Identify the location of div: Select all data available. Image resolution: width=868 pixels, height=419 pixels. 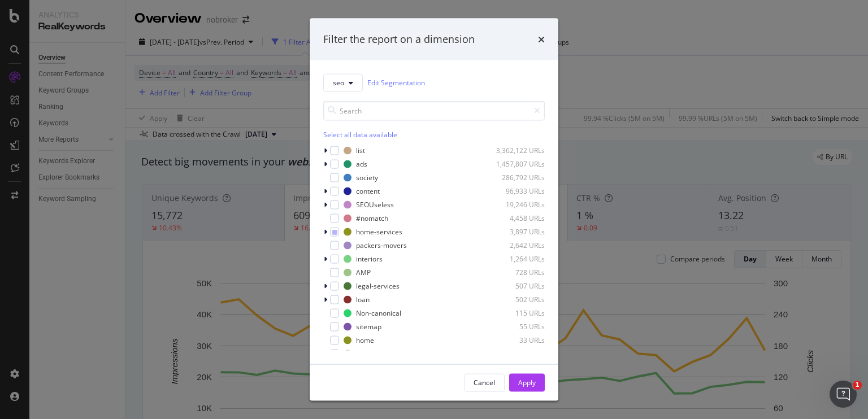
(434, 134).